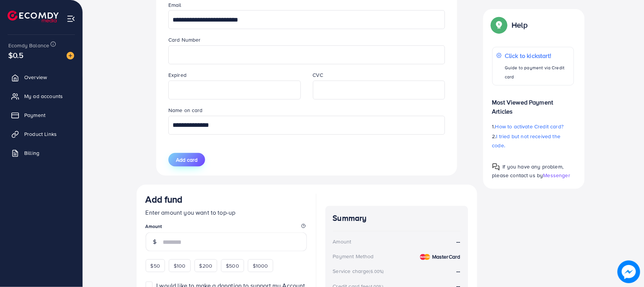 The height and width of the screenshot is (287, 644). Describe the element at coordinates (206, 266) in the screenshot. I see `span: $200` at that location.